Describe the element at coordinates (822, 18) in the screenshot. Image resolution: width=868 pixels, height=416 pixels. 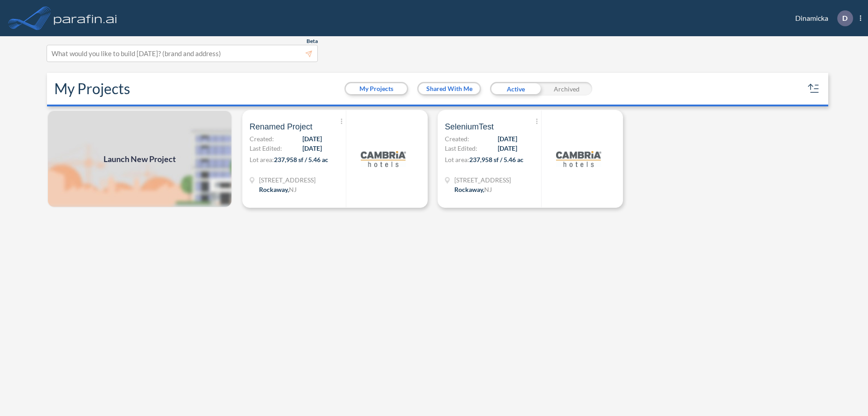
I see `div: Dinamicka` at that location.